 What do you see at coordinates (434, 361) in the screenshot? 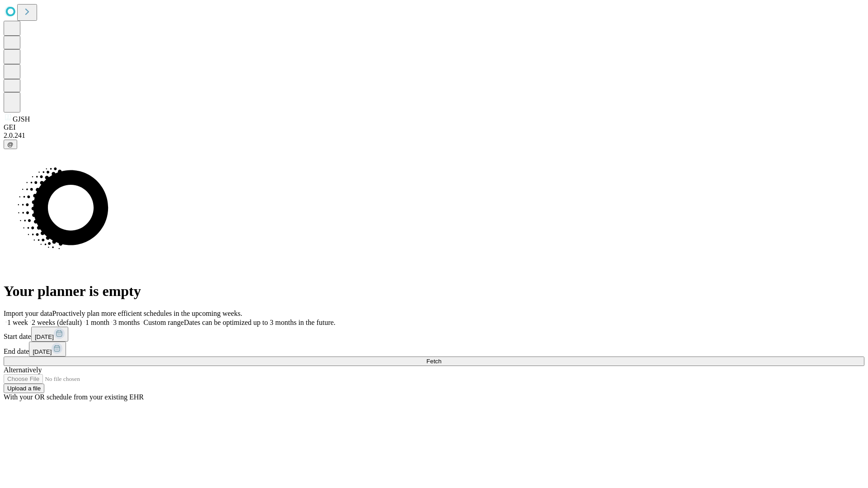
I see `button: Fetch` at bounding box center [434, 361].